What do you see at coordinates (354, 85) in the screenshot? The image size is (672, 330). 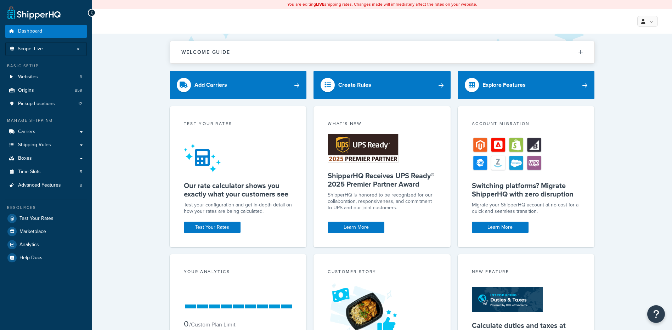 I see `div: Create Rules` at bounding box center [354, 85].